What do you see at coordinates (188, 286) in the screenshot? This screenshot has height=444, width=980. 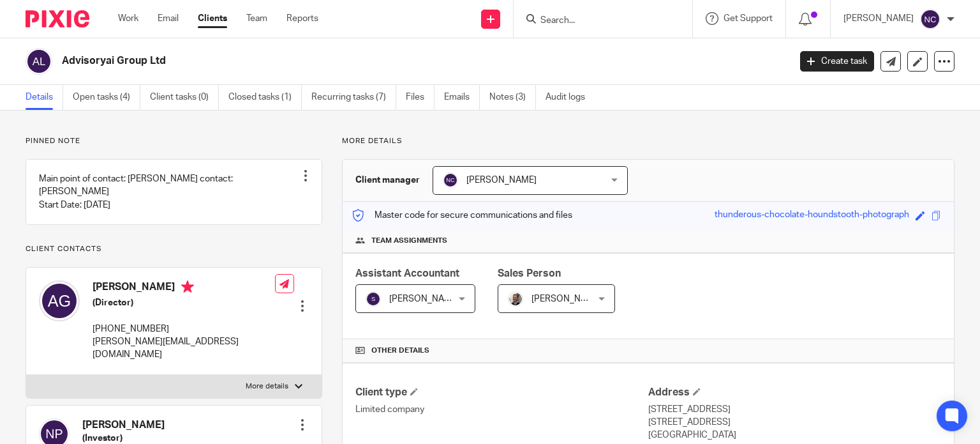 I see `i: Primary` at bounding box center [188, 286].